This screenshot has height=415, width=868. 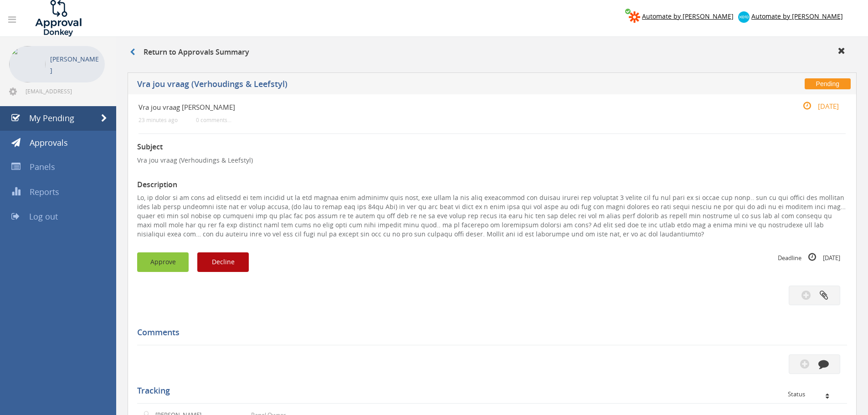 What do you see at coordinates (51, 118) in the screenshot?
I see `span: My Pending` at bounding box center [51, 118].